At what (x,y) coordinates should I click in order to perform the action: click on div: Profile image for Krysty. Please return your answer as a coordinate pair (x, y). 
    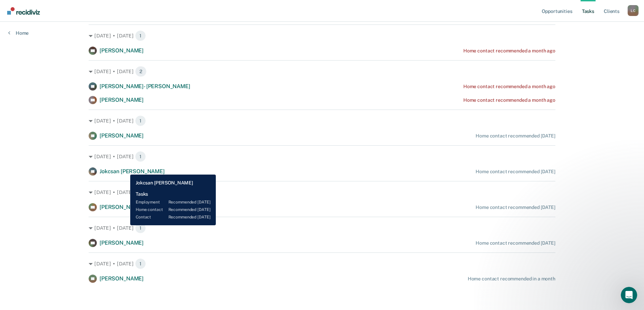
    Looking at the image, I should click on (100, 18).